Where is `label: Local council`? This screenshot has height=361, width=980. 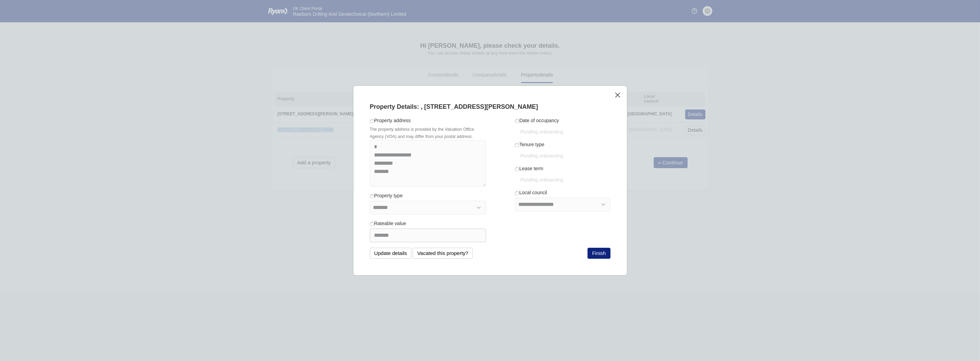
label: Local council is located at coordinates (531, 193).